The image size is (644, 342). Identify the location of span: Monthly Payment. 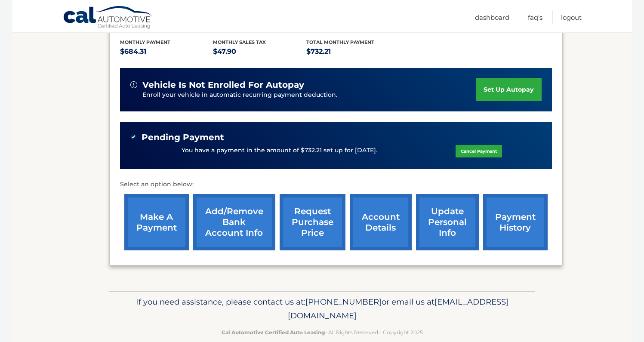
(145, 42).